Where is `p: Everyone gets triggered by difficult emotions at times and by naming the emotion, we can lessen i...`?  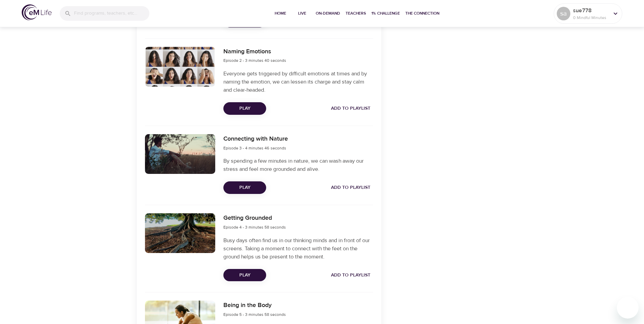
p: Everyone gets triggered by difficult emotions at times and by naming the emotion, we can lessen i... is located at coordinates (298, 82).